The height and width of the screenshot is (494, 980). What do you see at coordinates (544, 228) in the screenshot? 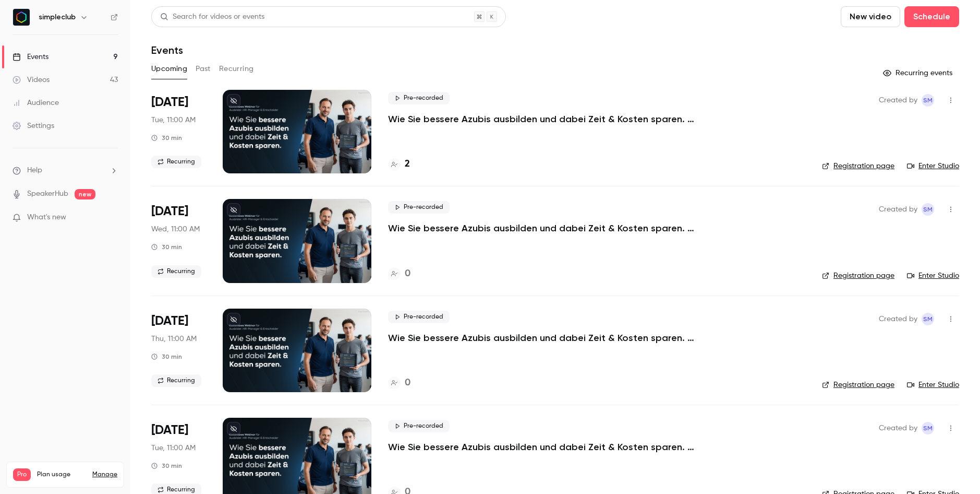
I see `p: Wie Sie bessere Azubis ausbilden und dabei Zeit & Kosten sparen. (Mittwoch, 11:00 Uhr)` at bounding box center [544, 228].